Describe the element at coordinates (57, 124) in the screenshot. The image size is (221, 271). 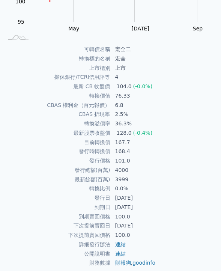
I see `td: 轉換溢價率` at that location.